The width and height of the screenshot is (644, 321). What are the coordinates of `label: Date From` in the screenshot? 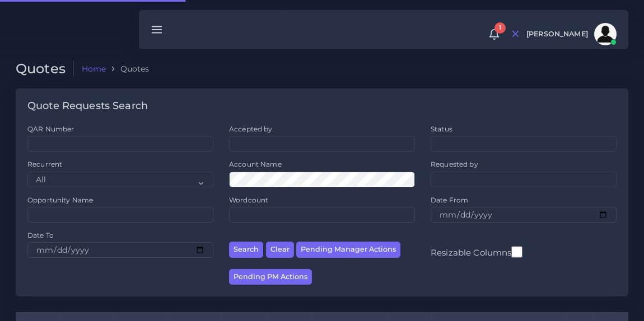 It's located at (449, 200).